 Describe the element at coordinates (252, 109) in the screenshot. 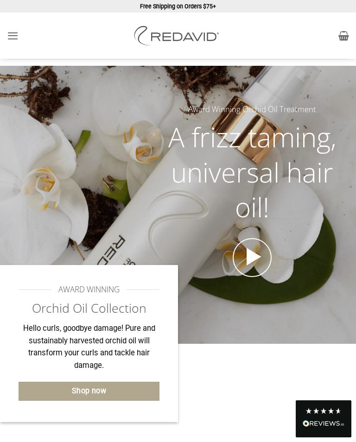

I see `h5: Award Winning Orchid Oil Treatment` at that location.